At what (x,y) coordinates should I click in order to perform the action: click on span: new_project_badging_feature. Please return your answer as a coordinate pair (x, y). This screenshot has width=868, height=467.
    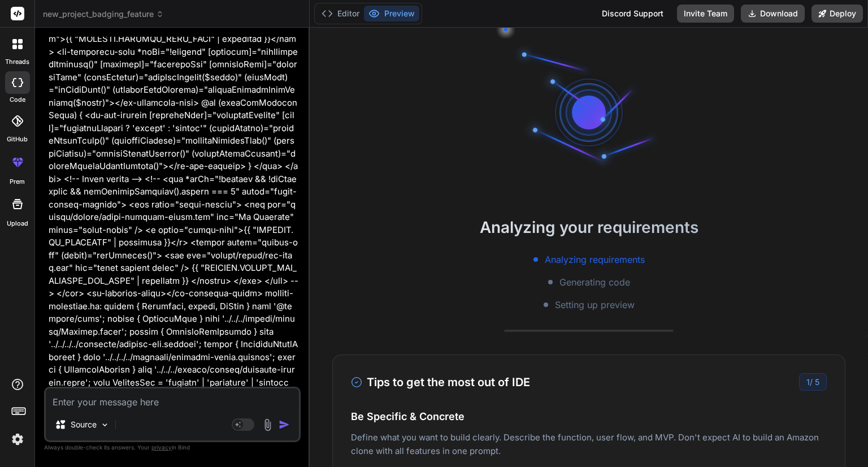
    Looking at the image, I should click on (104, 14).